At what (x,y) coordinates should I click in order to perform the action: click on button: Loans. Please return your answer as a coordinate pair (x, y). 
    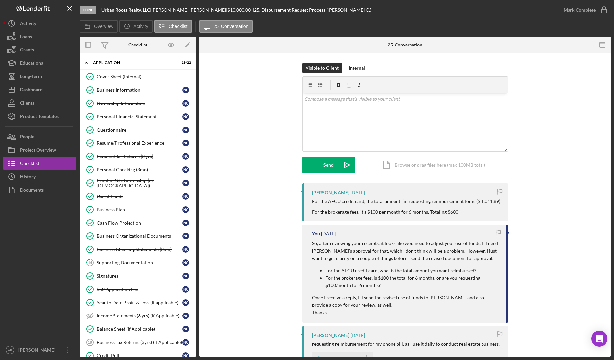
    Looking at the image, I should click on (40, 37).